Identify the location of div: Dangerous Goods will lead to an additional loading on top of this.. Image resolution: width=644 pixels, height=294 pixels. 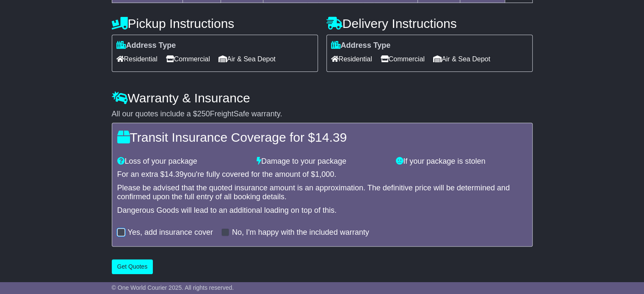
(322, 211).